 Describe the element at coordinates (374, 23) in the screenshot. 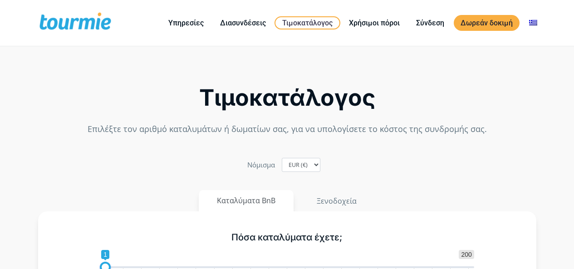

I see `a: Χρήσιμοι πόροι` at that location.